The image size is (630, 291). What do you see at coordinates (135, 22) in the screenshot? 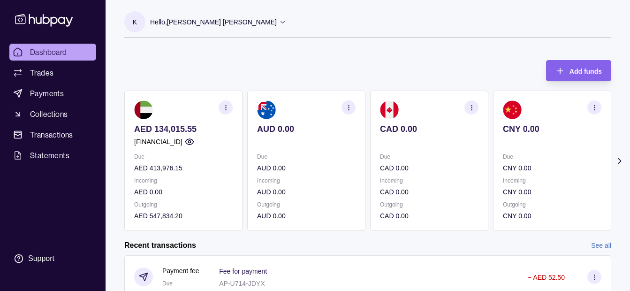
I see `p: K` at bounding box center [135, 22].